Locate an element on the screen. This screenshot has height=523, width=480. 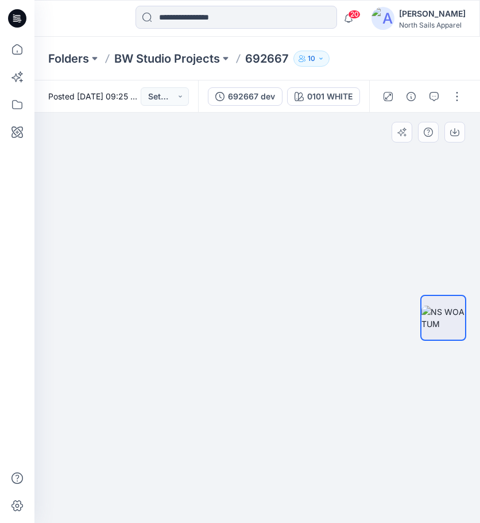
img: avatar is located at coordinates (383, 18).